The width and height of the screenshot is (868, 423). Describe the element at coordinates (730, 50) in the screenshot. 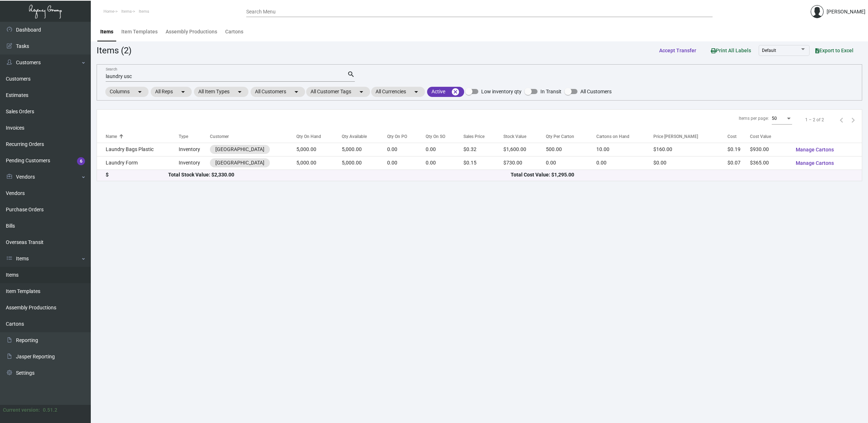

I see `button: Print All Labels` at that location.